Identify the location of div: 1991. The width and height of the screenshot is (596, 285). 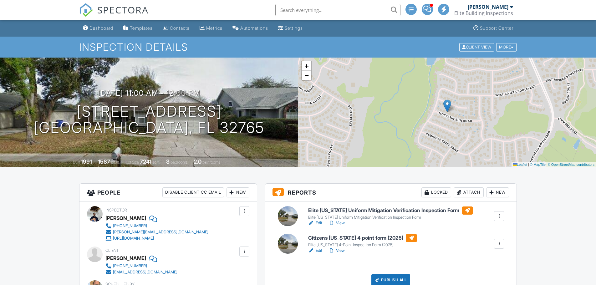
(86, 161).